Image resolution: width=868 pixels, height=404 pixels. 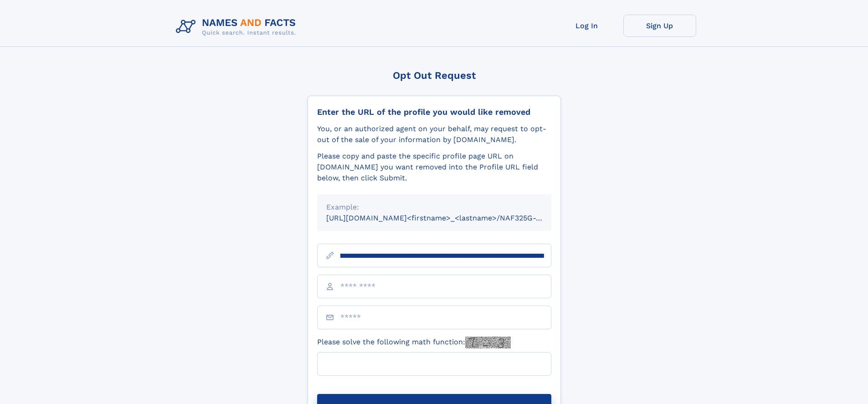 What do you see at coordinates (434, 75) in the screenshot?
I see `div: Opt Out Request` at bounding box center [434, 75].